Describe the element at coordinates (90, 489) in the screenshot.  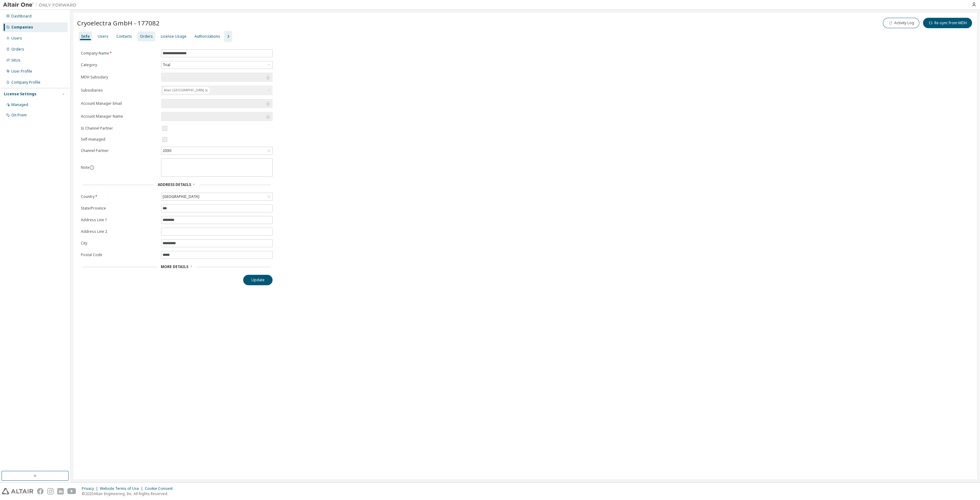
I see `div: Privacy` at that location.